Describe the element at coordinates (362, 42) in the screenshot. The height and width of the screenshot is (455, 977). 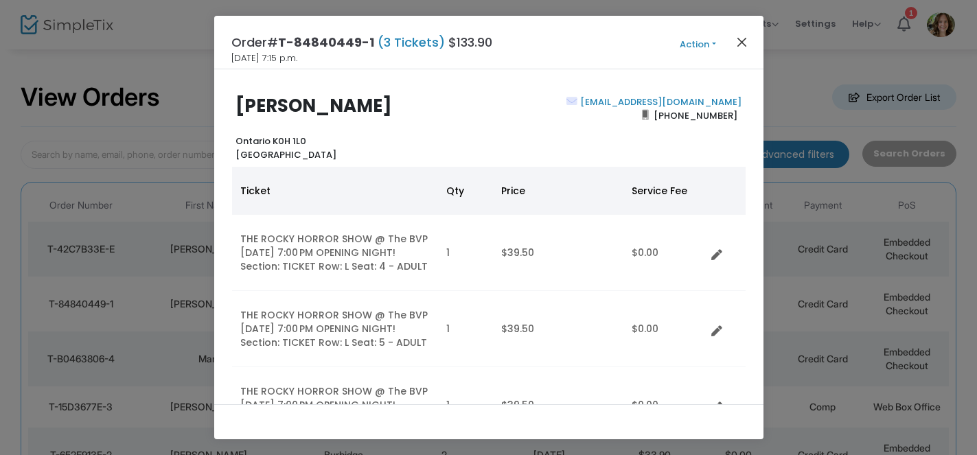
I see `h4: Order# $133.90` at that location.